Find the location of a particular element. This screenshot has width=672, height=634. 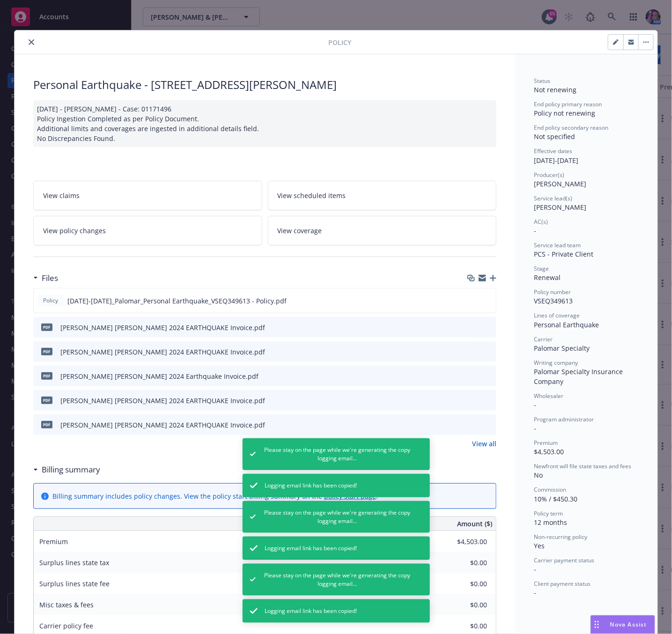

span: Wholesaler is located at coordinates (548, 396).